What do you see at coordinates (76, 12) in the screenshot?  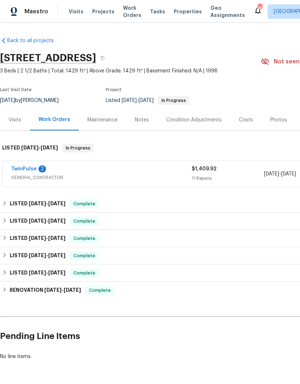 I see `span: Visits` at bounding box center [76, 12].